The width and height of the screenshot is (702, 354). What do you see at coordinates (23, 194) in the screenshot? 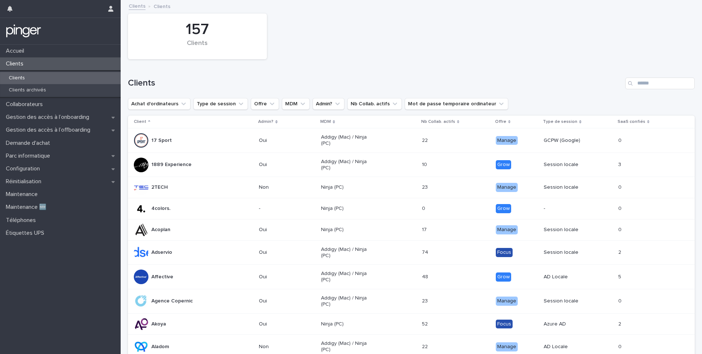
I see `p: Maintenance` at bounding box center [23, 194].